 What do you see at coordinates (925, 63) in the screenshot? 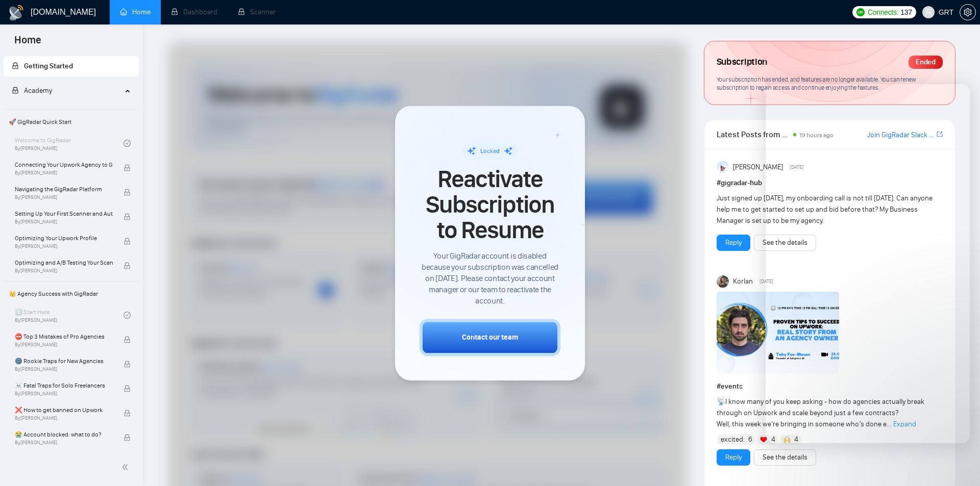
I see `div: Ended` at bounding box center [925, 63].